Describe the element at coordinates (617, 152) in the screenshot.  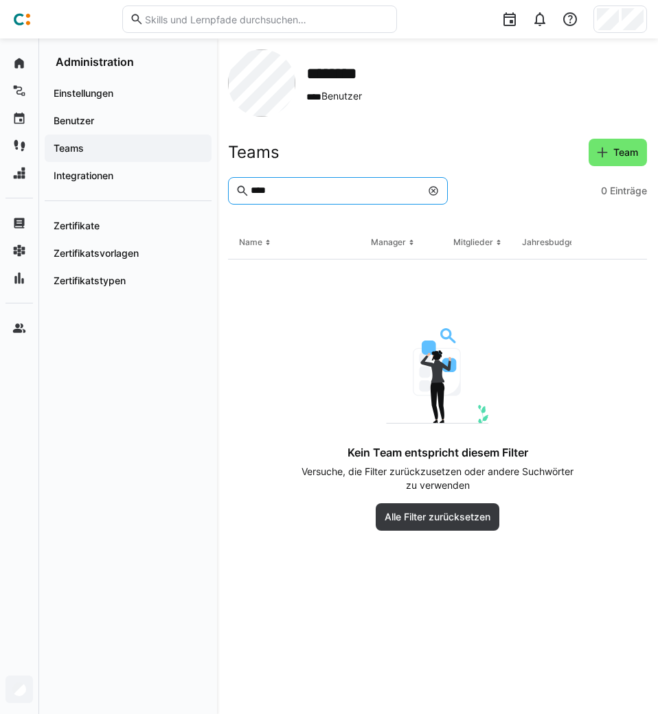
I see `button: Team` at that location.